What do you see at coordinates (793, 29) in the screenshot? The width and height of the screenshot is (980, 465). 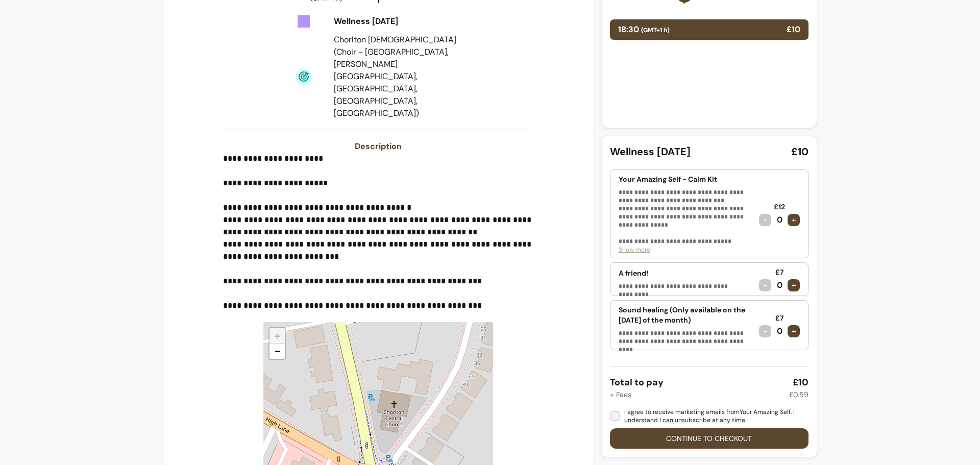 I see `p: £10` at bounding box center [793, 29].